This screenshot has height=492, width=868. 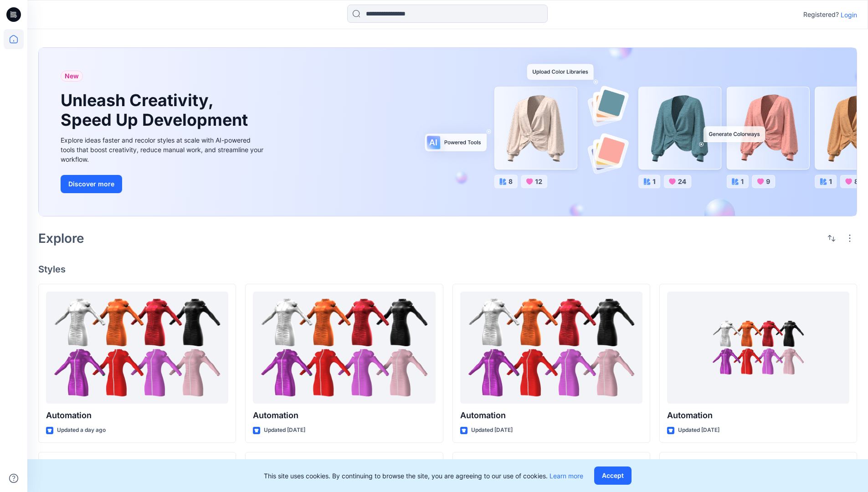 I want to click on button: Accept, so click(x=613, y=476).